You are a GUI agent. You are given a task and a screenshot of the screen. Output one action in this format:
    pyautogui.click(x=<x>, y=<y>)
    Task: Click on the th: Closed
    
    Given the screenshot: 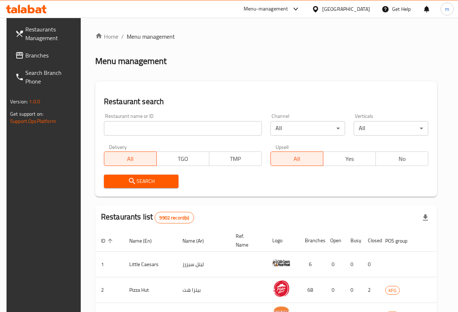 What is the action you would take?
    pyautogui.click(x=371, y=241)
    